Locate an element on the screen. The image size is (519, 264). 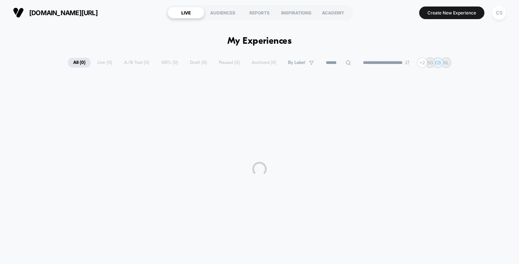
div: REPORTS is located at coordinates (260, 13).